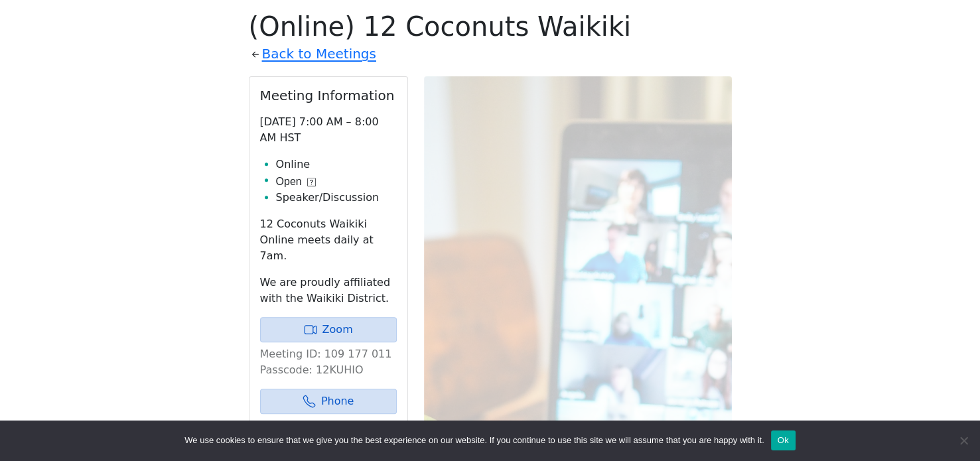 The image size is (980, 461). What do you see at coordinates (329, 291) in the screenshot?
I see `p: We are proudly affiliated with the Waikiki District.` at bounding box center [329, 291].